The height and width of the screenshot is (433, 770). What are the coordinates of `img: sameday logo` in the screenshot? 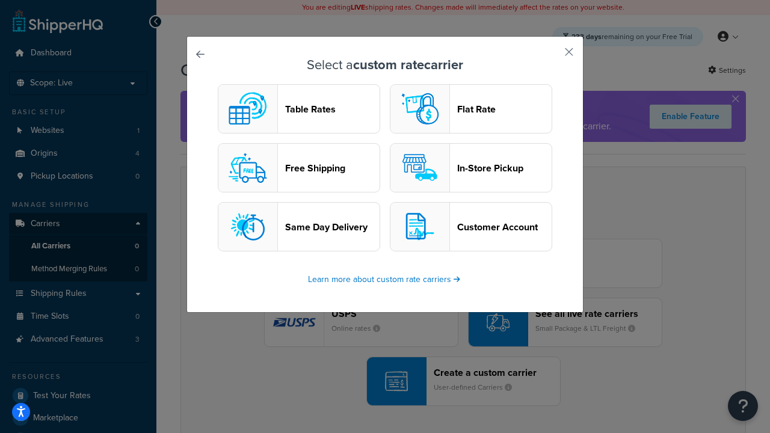 It's located at (248, 227).